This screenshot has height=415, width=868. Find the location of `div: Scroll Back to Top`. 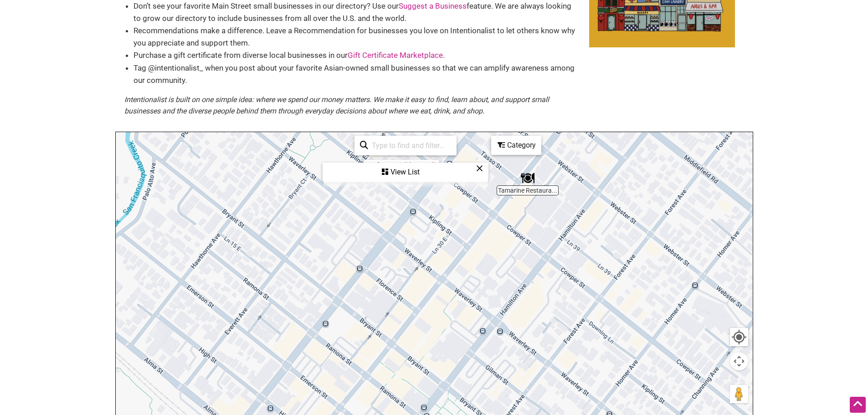

div: Scroll Back to Top is located at coordinates (858, 404).